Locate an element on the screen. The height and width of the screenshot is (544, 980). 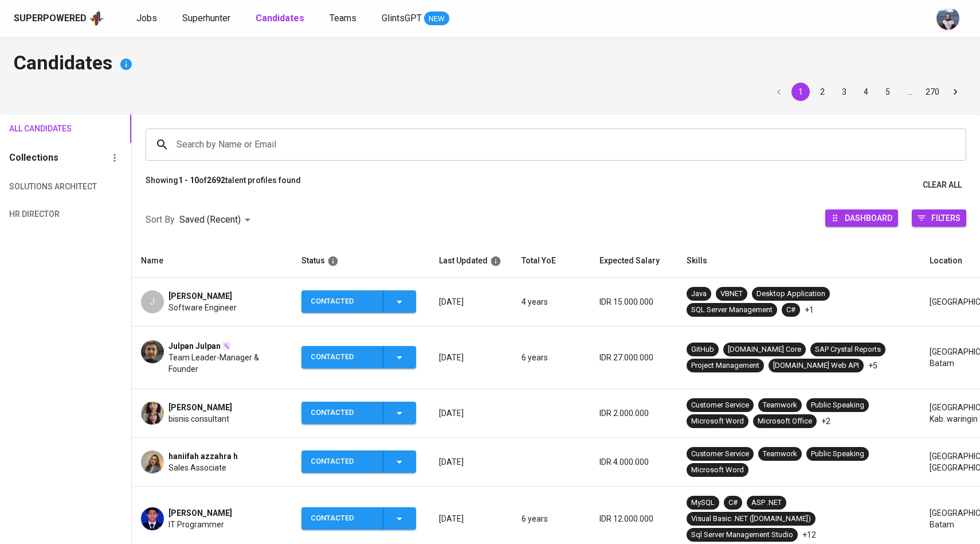
span: Team Leader-Manager & Founder is located at coordinates (226, 363).